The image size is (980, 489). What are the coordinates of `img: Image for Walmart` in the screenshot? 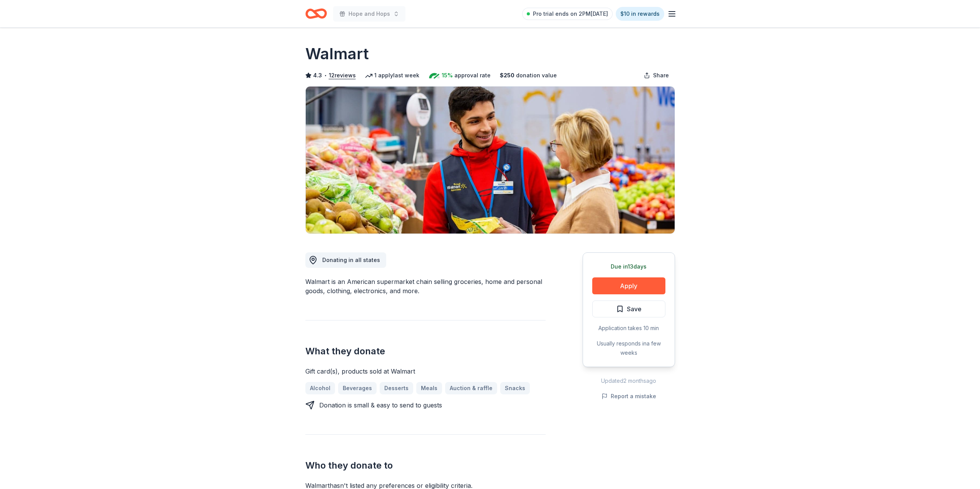 It's located at (490, 160).